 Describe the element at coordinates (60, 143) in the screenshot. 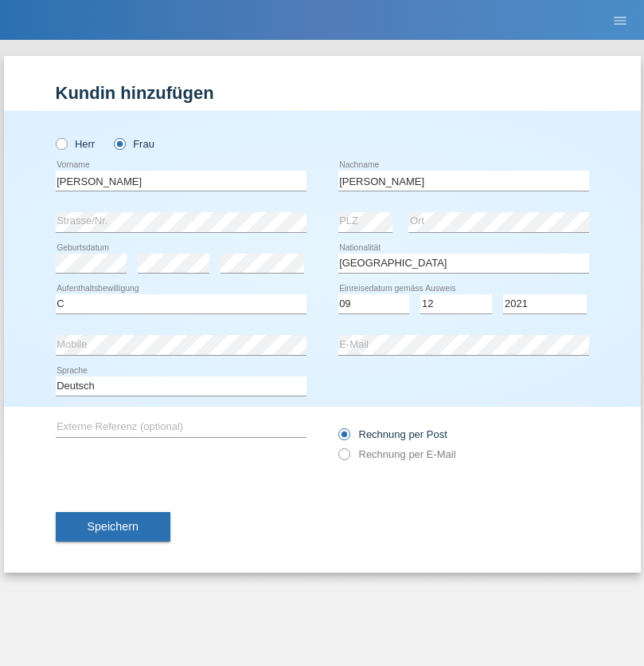

I see `input: Herr` at that location.